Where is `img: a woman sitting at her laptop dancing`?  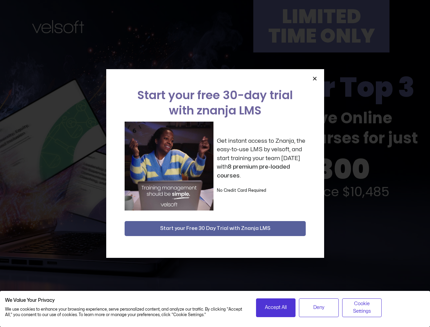 img: a woman sitting at her laptop dancing is located at coordinates (169, 166).